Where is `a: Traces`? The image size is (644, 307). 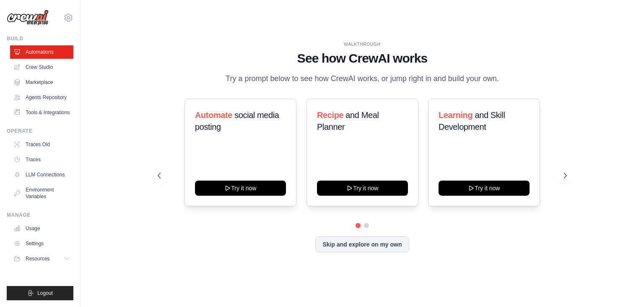 a: Traces is located at coordinates (42, 160).